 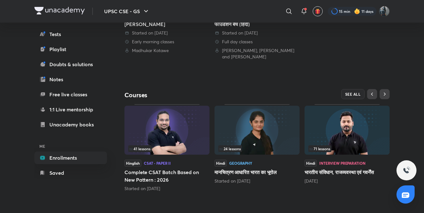 What do you see at coordinates (71, 157) in the screenshot?
I see `a: Enrollments` at bounding box center [71, 157].